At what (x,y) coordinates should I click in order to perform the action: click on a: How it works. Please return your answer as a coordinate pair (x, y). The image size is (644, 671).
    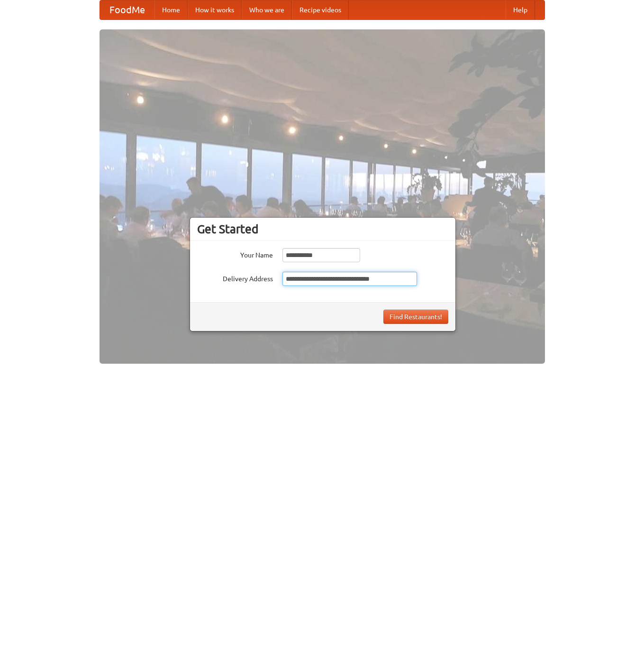
    Looking at the image, I should click on (214, 10).